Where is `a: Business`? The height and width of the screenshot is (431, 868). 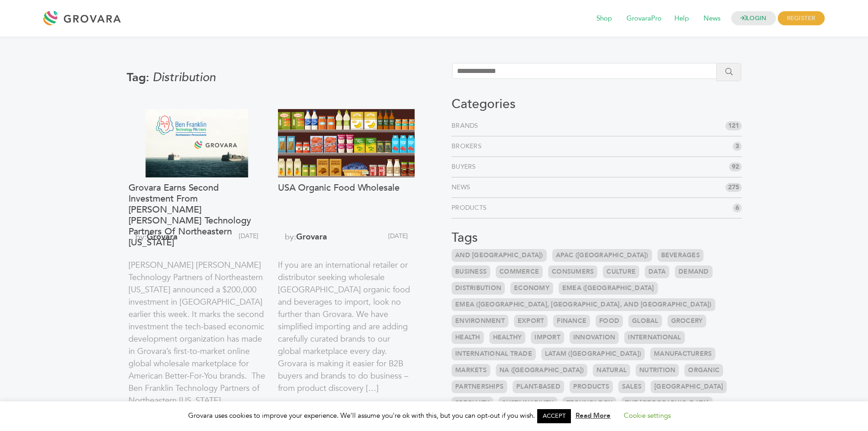
a: Business is located at coordinates (471, 272).